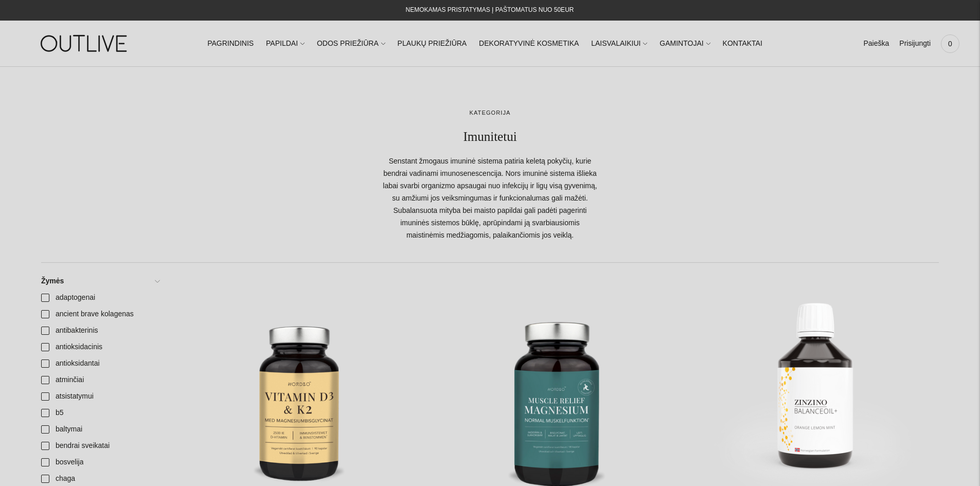  I want to click on a: antibakterinis, so click(100, 331).